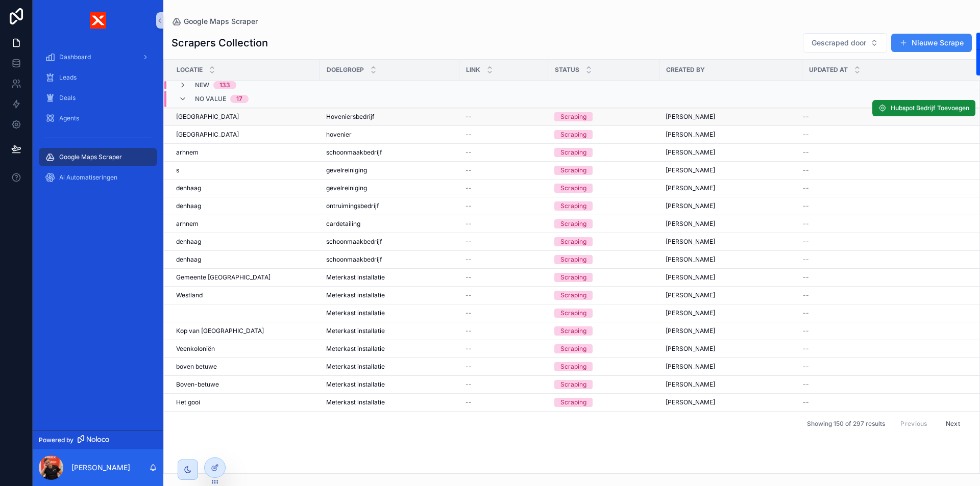  Describe the element at coordinates (350, 117) in the screenshot. I see `span: Hoveniersbedrijf` at that location.